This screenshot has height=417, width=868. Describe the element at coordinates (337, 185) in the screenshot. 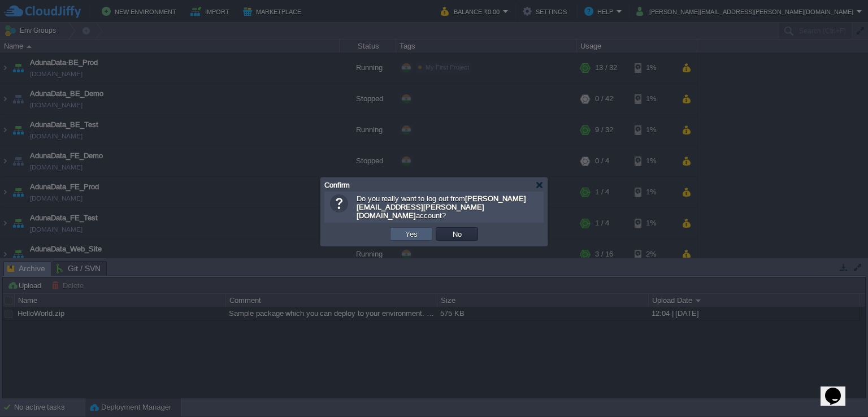

I see `span: Confirm` at that location.